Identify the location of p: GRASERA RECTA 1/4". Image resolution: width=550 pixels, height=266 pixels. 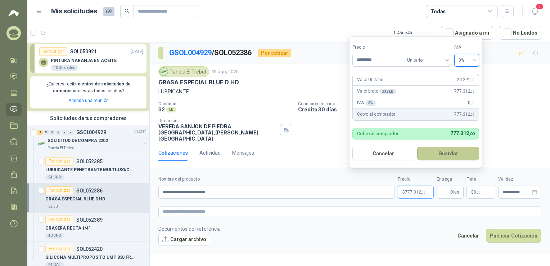
(68, 228).